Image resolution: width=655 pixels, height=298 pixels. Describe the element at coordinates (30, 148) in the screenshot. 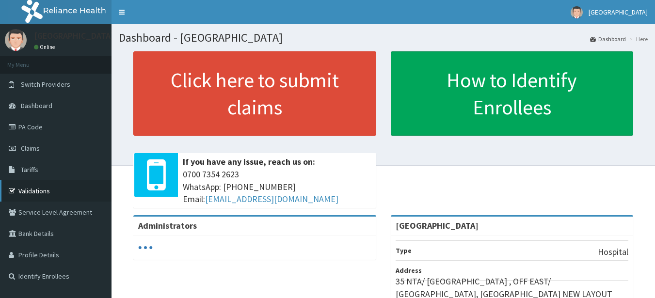

I see `span: Claims` at that location.